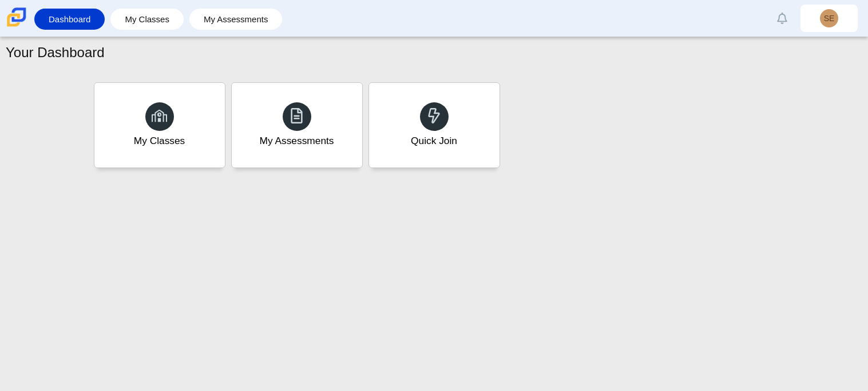 The width and height of the screenshot is (868, 391). Describe the element at coordinates (782, 19) in the screenshot. I see `a: Alerts` at that location.